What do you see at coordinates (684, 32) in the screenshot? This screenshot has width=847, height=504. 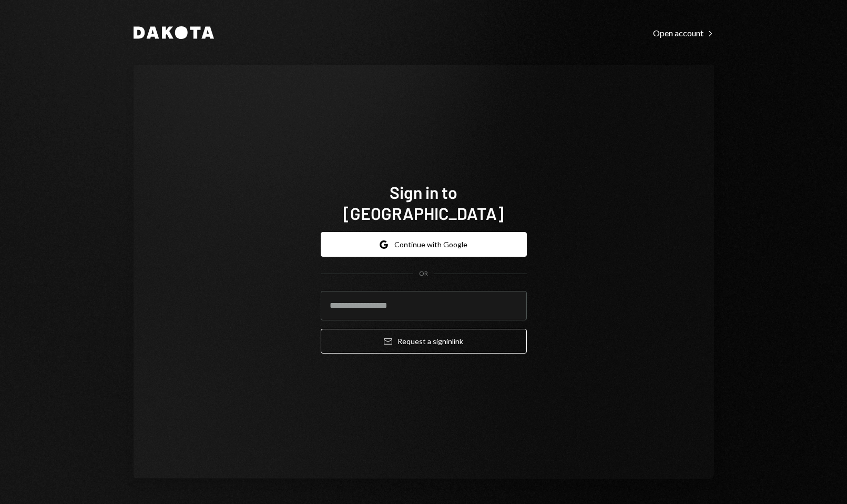 I see `a: Open account` at bounding box center [684, 32].